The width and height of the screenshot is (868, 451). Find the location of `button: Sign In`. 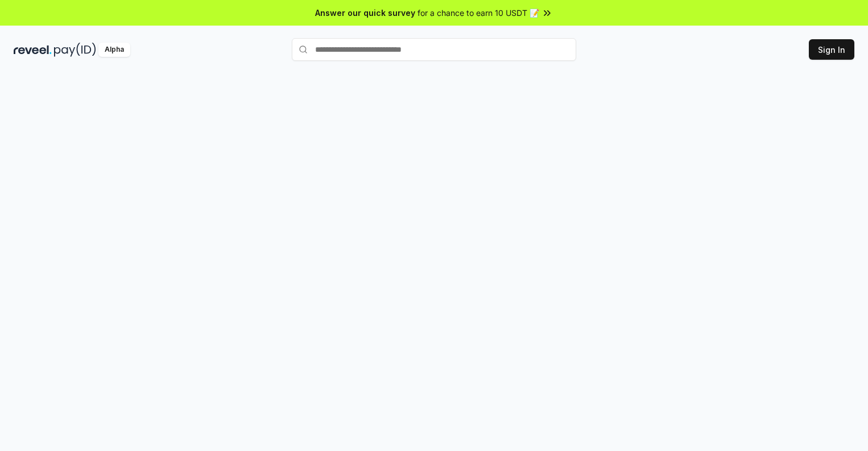

button: Sign In is located at coordinates (832, 50).